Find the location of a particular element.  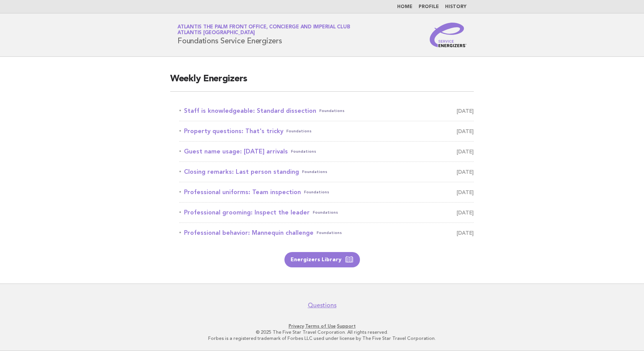

a: Questions is located at coordinates (322, 305).